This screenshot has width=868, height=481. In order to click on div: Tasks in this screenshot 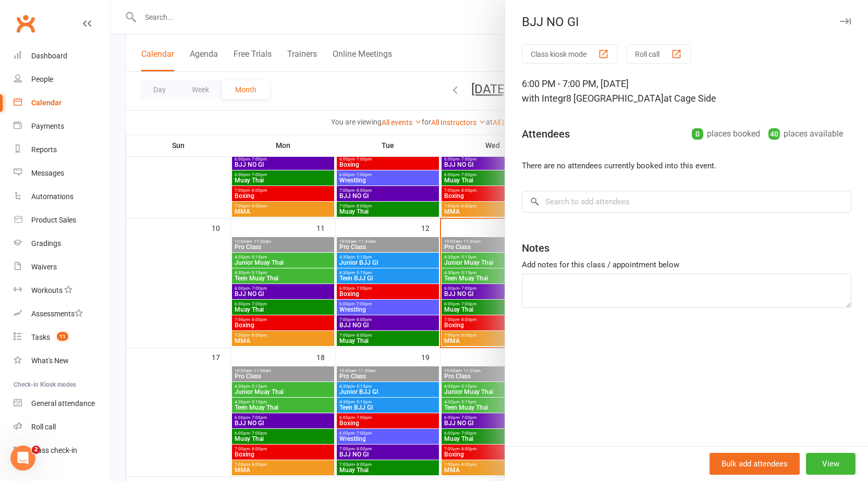, I will do `click(41, 337)`.